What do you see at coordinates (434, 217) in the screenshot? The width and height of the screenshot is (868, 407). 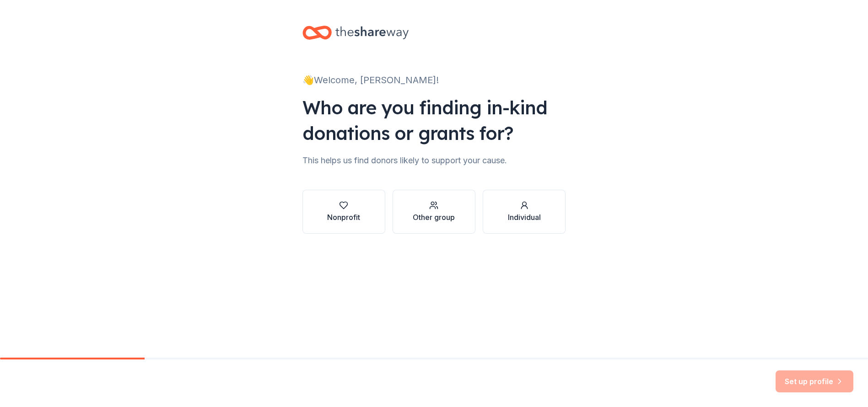 I see `div: Other group` at bounding box center [434, 217].